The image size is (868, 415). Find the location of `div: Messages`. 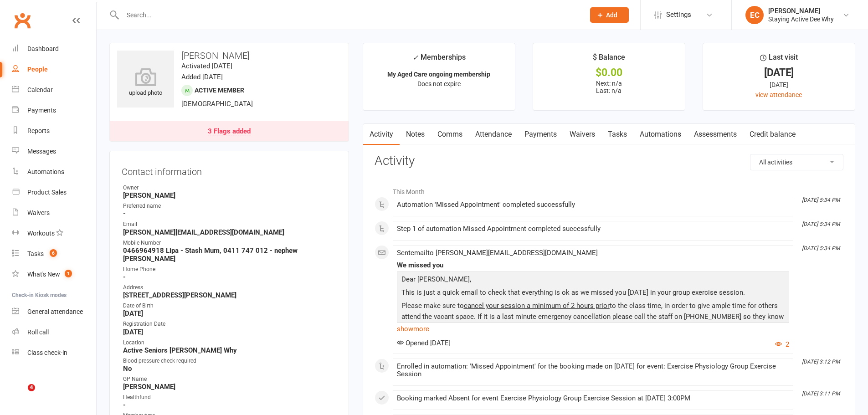

div: Messages is located at coordinates (42, 151).